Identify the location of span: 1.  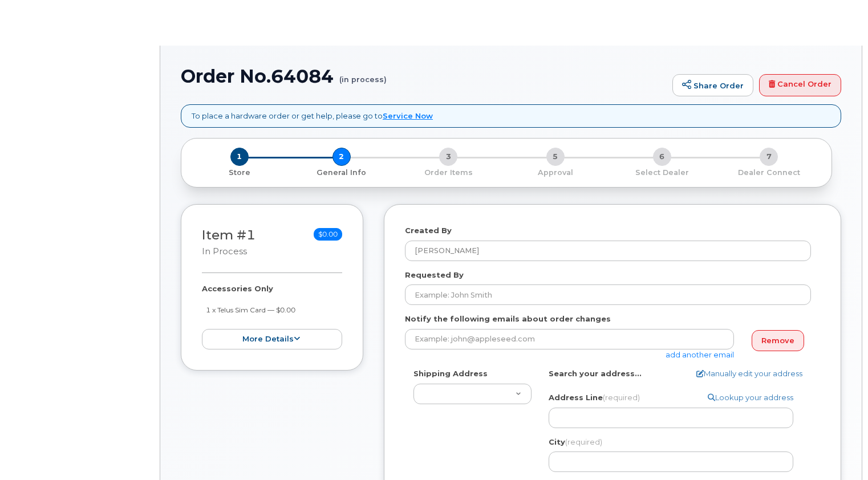
(239, 157).